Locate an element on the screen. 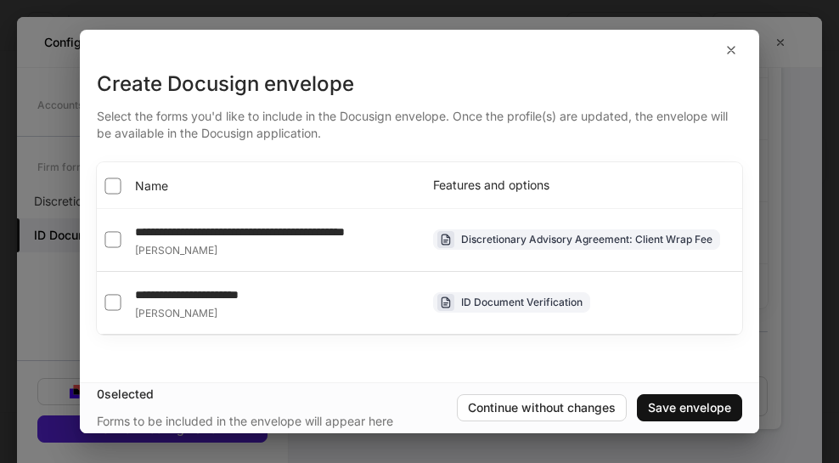 The width and height of the screenshot is (839, 463). button: Continue without changes is located at coordinates (542, 408).